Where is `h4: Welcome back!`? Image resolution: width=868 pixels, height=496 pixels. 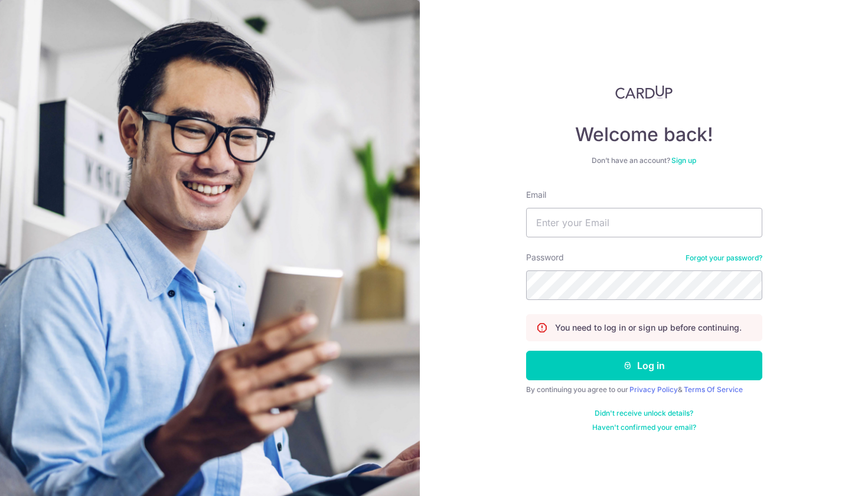
h4: Welcome back! is located at coordinates (644, 135).